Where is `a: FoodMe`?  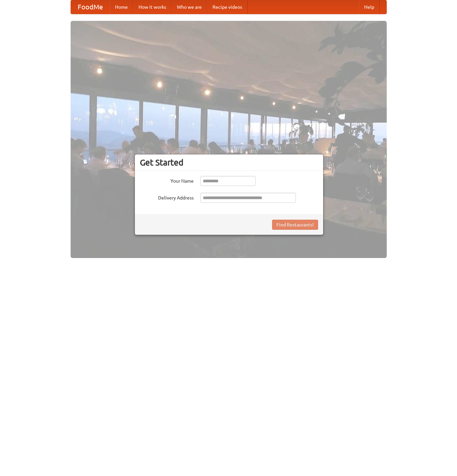 a: FoodMe is located at coordinates (90, 7).